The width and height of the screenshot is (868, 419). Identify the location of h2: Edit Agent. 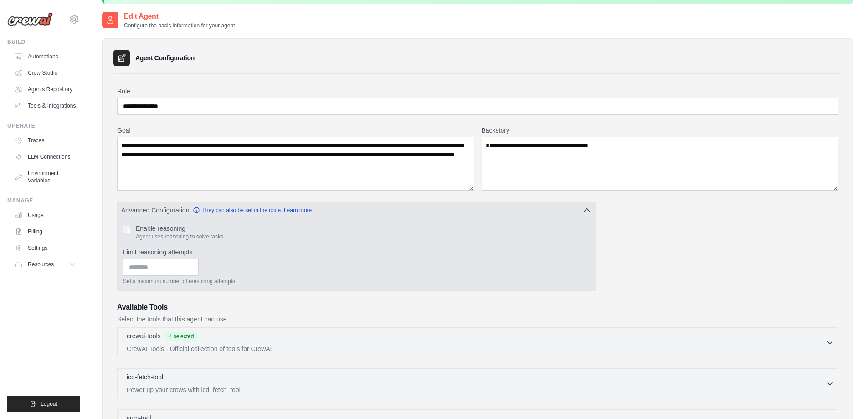
(179, 16).